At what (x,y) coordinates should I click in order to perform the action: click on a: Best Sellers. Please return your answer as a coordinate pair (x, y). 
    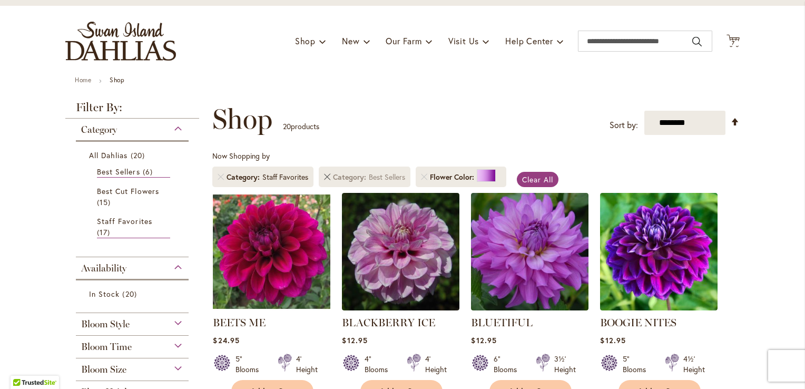
    Looking at the image, I should click on (133, 172).